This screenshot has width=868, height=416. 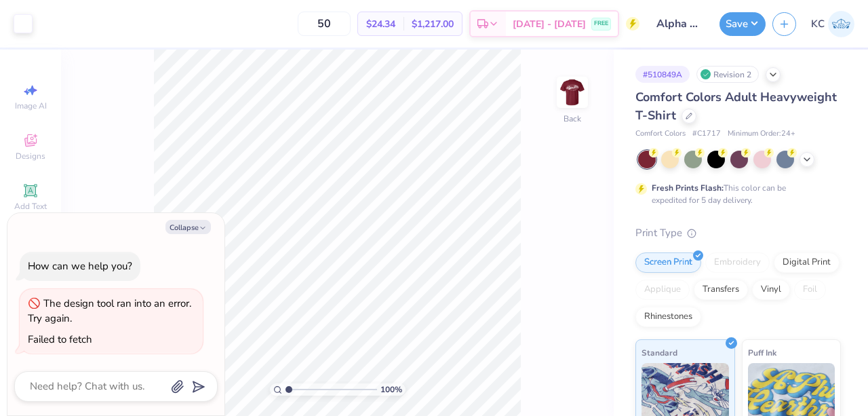 I want to click on div: # 510849A, so click(x=663, y=74).